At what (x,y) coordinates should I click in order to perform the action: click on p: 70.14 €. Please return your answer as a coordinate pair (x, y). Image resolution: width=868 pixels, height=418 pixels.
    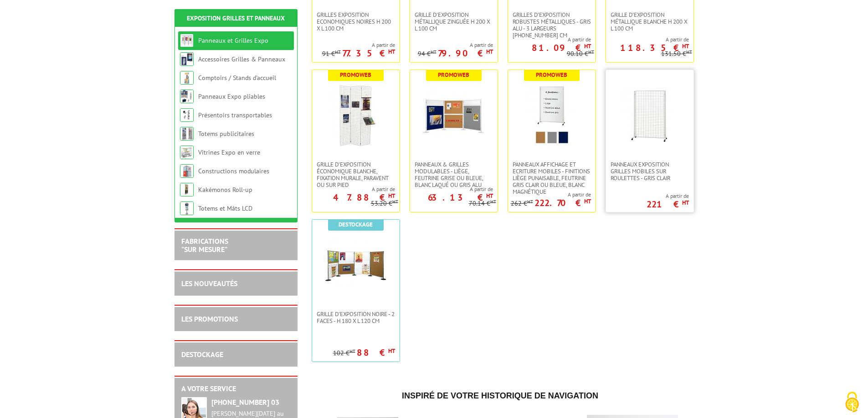
    Looking at the image, I should click on (482, 204).